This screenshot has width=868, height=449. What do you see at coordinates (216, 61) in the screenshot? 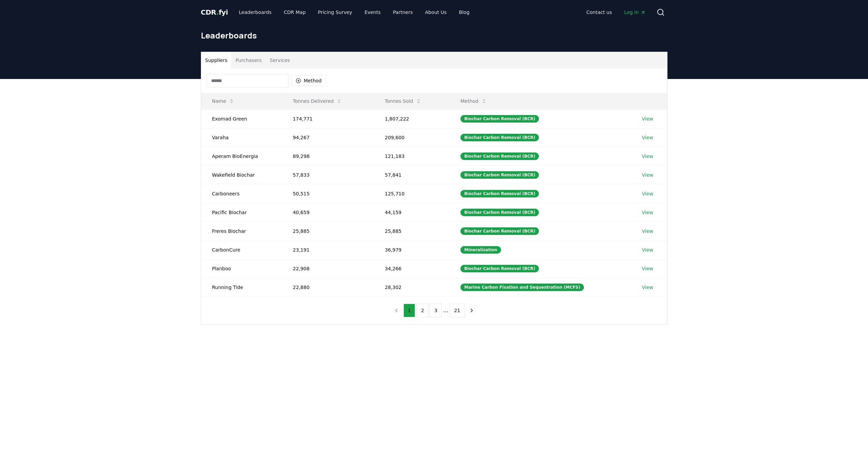
I see `button: Suppliers` at bounding box center [216, 61].